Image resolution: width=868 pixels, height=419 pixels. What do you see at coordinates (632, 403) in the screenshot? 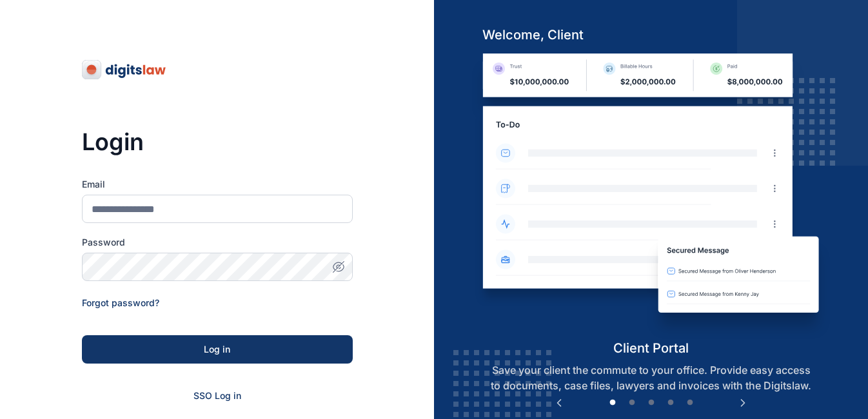
I see `button: 2` at bounding box center [632, 403].